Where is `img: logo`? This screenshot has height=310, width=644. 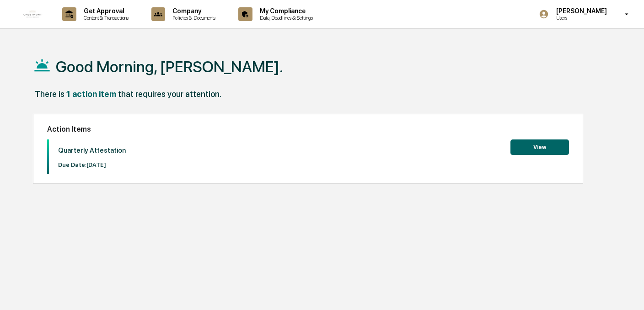
img: logo is located at coordinates (33, 14).